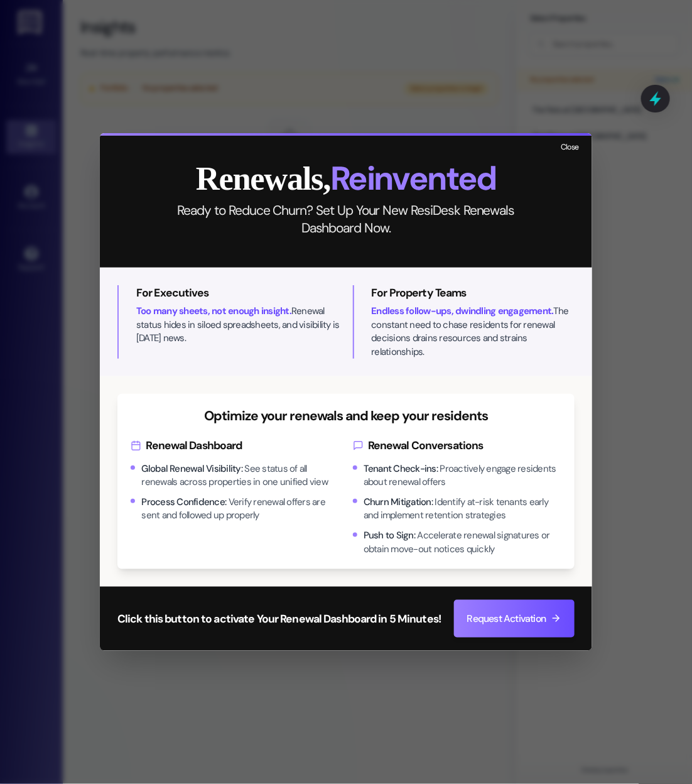 The image size is (692, 784). I want to click on span: Reinvented, so click(413, 179).